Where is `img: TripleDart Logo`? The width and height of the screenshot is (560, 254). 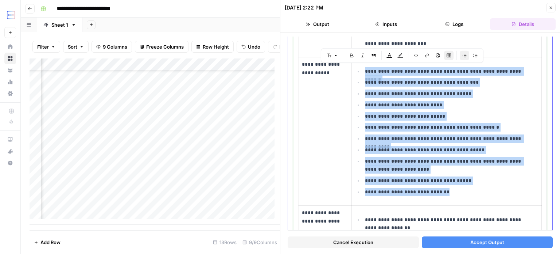 img: TripleDart Logo is located at coordinates (11, 15).